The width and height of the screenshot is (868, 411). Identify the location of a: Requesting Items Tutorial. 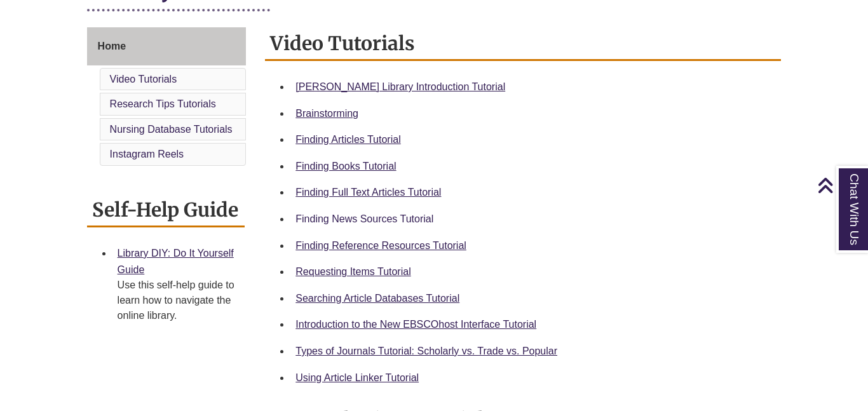
(352, 271).